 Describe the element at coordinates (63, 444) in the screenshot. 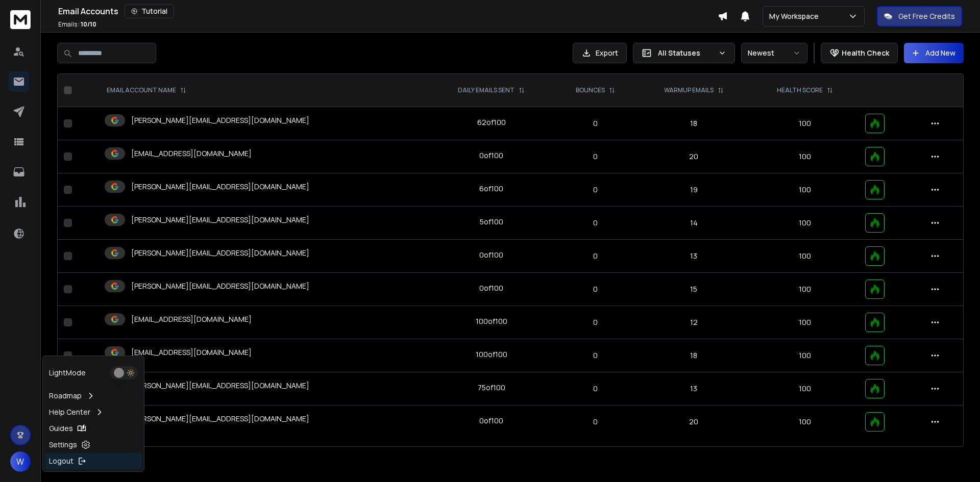

I see `p: Settings` at that location.